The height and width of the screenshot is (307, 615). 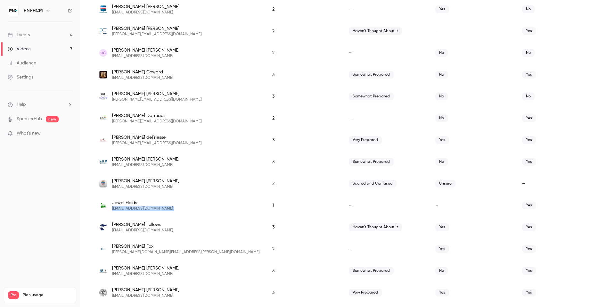 What do you see at coordinates (348, 293) in the screenshot?
I see `div: bgilman@gonzaga.org` at bounding box center [348, 293].